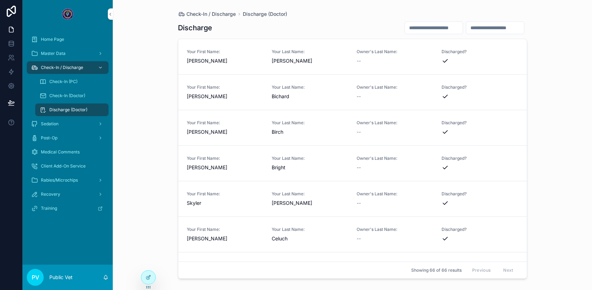 The image size is (592, 290). I want to click on img: App logo, so click(68, 14).